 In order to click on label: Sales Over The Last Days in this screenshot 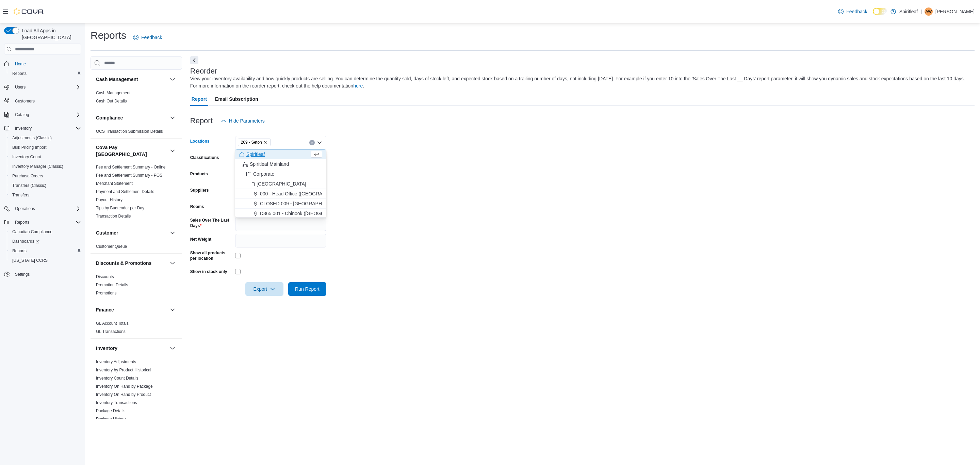, I will do `click(211, 223)`.